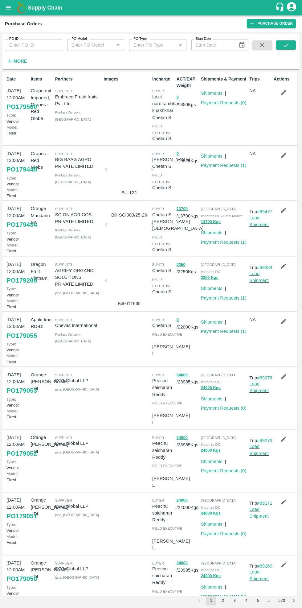 The image size is (302, 608). I want to click on p: Date, so click(17, 79).